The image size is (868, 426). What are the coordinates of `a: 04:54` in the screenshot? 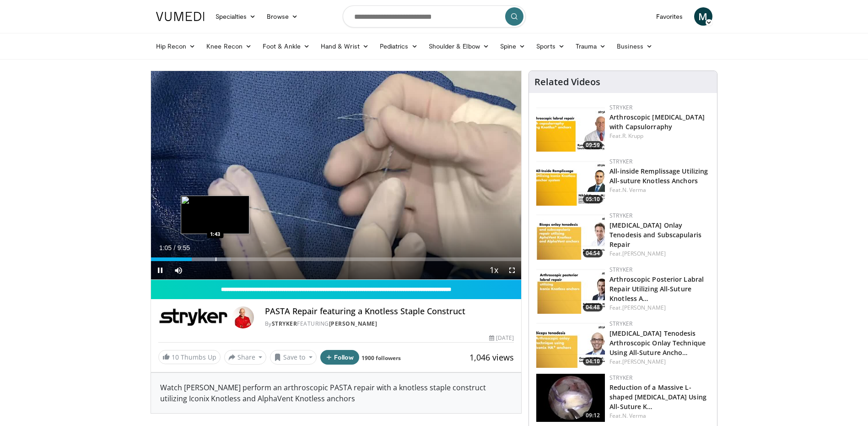 It's located at (570, 236).